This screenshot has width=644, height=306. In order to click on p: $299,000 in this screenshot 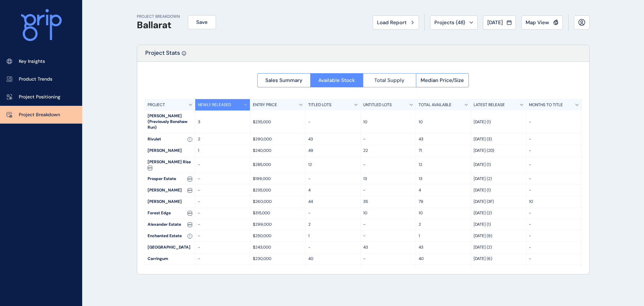, I will do `click(278, 224)`.